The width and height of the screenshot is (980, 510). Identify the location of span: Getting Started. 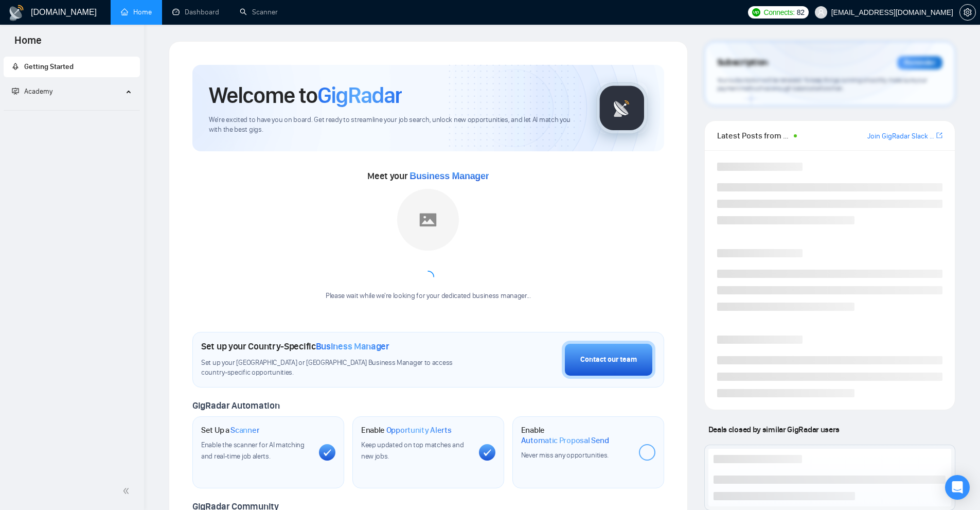
(49, 66).